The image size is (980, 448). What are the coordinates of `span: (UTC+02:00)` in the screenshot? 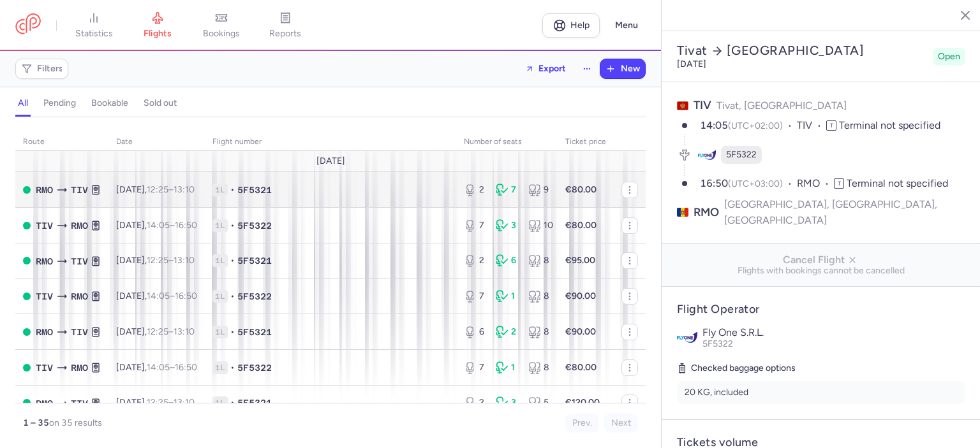 It's located at (755, 126).